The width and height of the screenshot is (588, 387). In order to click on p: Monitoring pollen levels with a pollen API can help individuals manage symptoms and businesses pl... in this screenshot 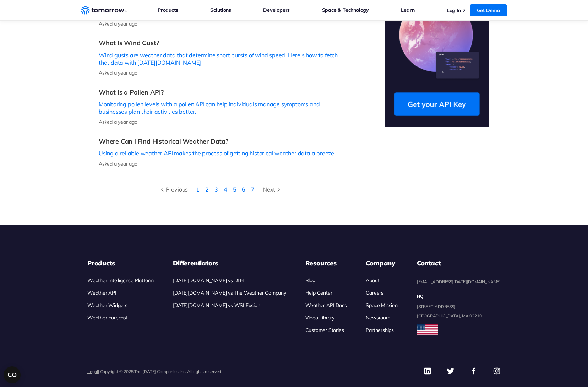, I will do `click(221, 108)`.